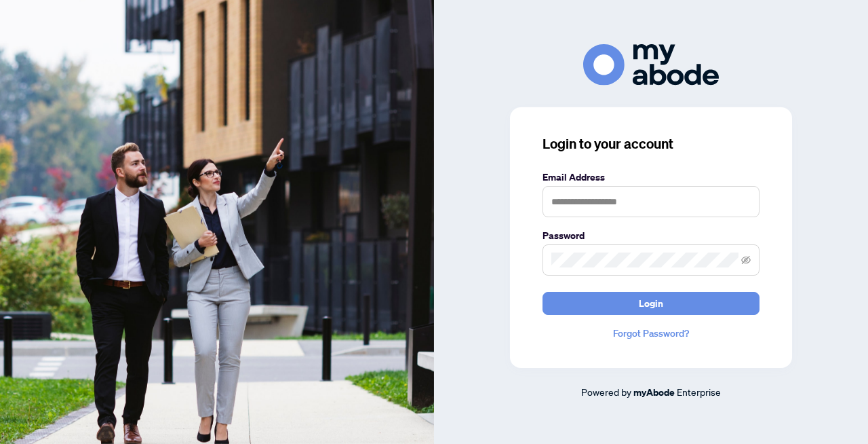 The image size is (868, 444). What do you see at coordinates (651, 177) in the screenshot?
I see `label: Email Address` at bounding box center [651, 177].